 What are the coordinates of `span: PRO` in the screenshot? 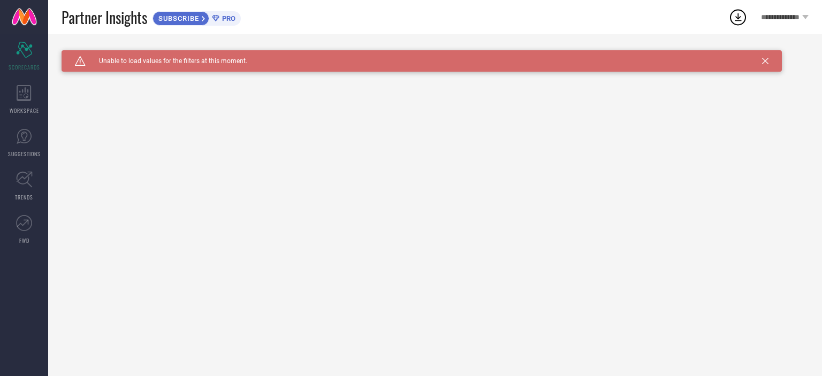 It's located at (227, 18).